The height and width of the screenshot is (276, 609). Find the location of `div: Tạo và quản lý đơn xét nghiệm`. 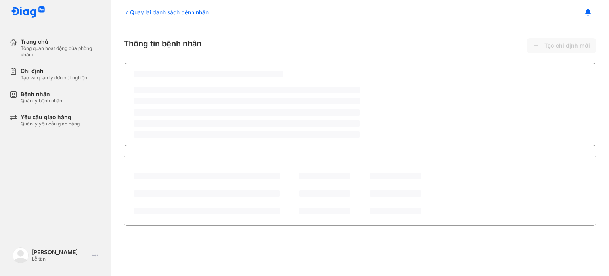

div: Tạo và quản lý đơn xét nghiệm is located at coordinates (55, 78).